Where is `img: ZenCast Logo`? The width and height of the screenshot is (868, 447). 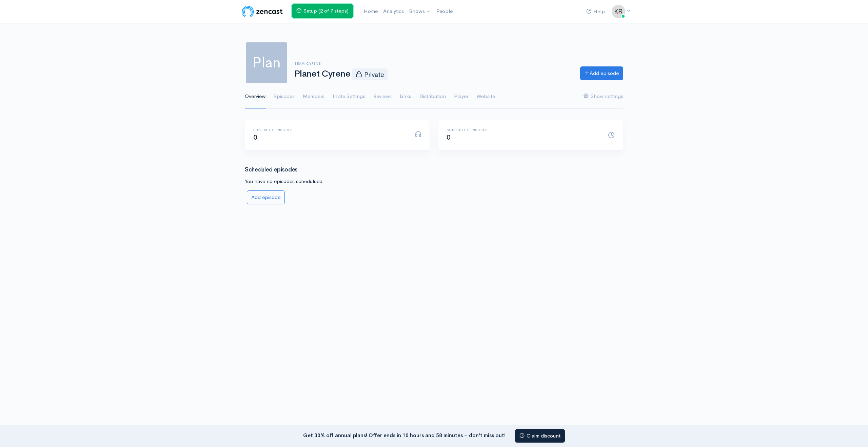
img: ZenCast Logo is located at coordinates (262, 12).